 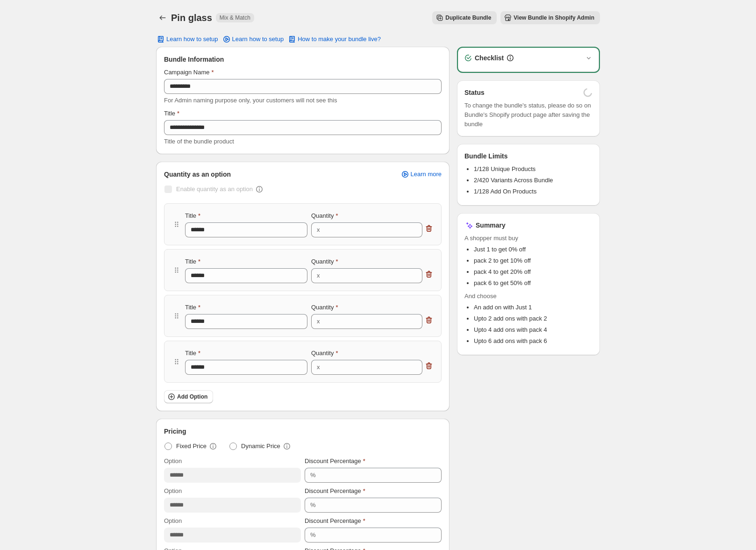 I want to click on button: Back, so click(x=162, y=17).